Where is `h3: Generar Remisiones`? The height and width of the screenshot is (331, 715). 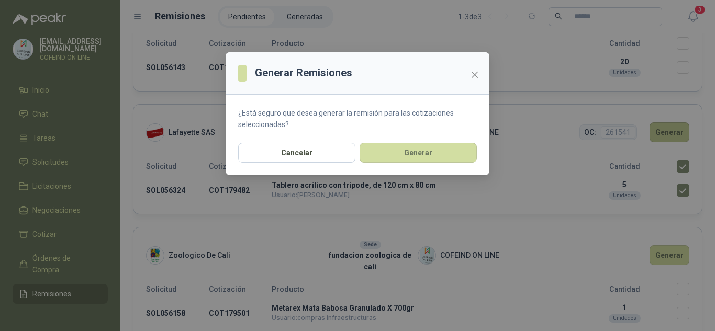
h3: Generar Remisiones is located at coordinates (303, 73).